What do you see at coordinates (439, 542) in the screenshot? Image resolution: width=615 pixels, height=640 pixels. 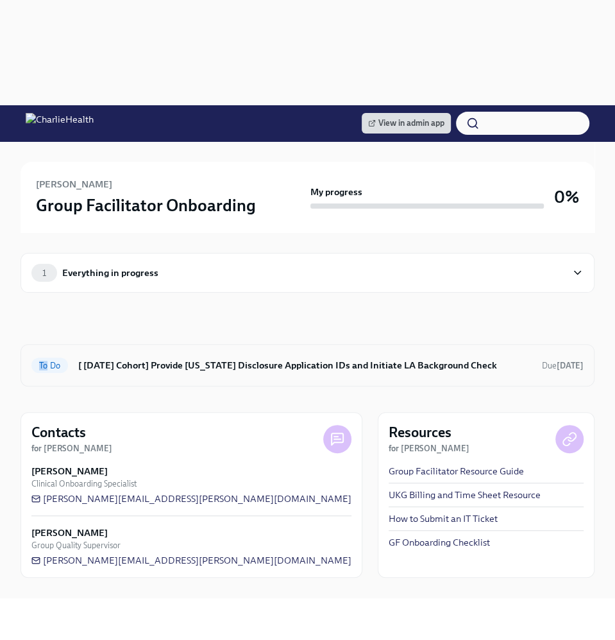 I see `a: GF Onboarding Checklist` at bounding box center [439, 542].